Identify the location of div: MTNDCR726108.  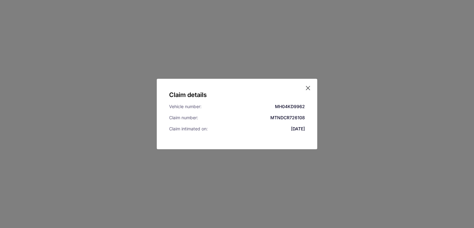
(288, 118).